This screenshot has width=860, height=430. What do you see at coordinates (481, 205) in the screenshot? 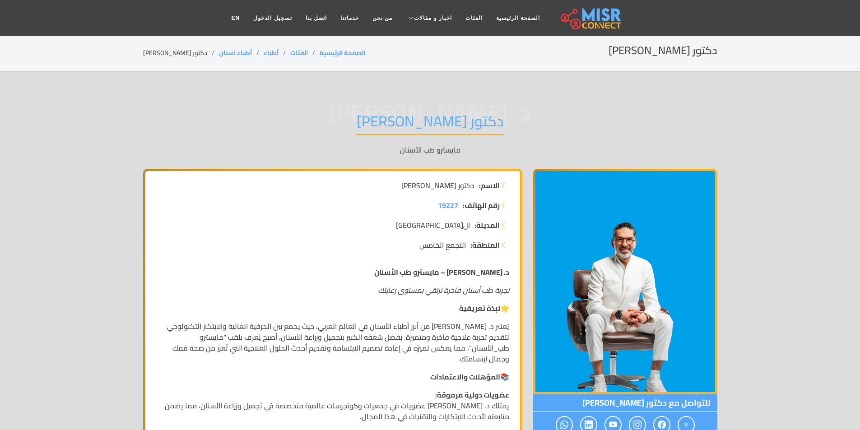
I see `strong: رقم الهاتف:` at bounding box center [481, 205].